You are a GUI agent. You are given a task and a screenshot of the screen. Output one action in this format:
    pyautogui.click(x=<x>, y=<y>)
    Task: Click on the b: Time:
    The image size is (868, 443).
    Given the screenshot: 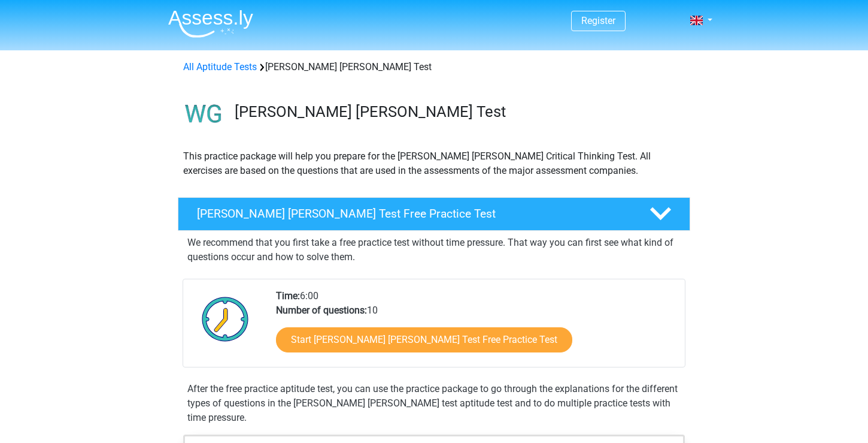 What is the action you would take?
    pyautogui.click(x=288, y=295)
    